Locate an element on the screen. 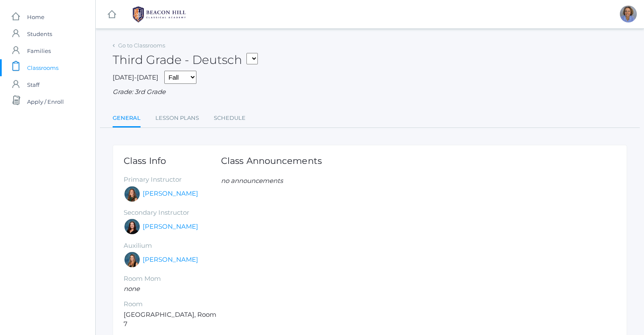  div: Andrea Deutsch is located at coordinates (132, 194).